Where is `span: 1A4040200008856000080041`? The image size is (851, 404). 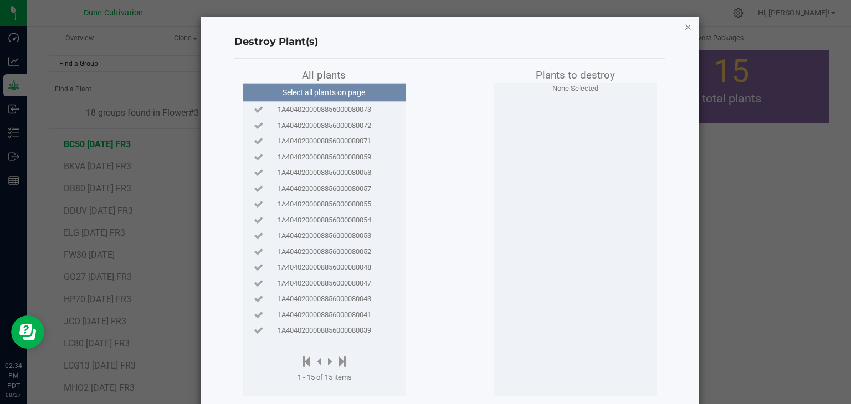
span: 1A4040200008856000080041 is located at coordinates (324, 315).